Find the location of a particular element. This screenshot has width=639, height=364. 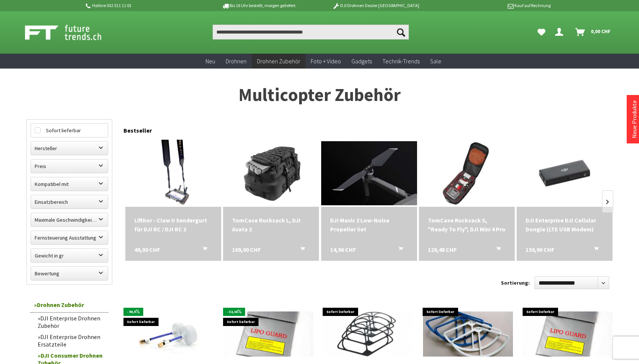

p: Hotline 032 511 11 03 is located at coordinates (143, 5).